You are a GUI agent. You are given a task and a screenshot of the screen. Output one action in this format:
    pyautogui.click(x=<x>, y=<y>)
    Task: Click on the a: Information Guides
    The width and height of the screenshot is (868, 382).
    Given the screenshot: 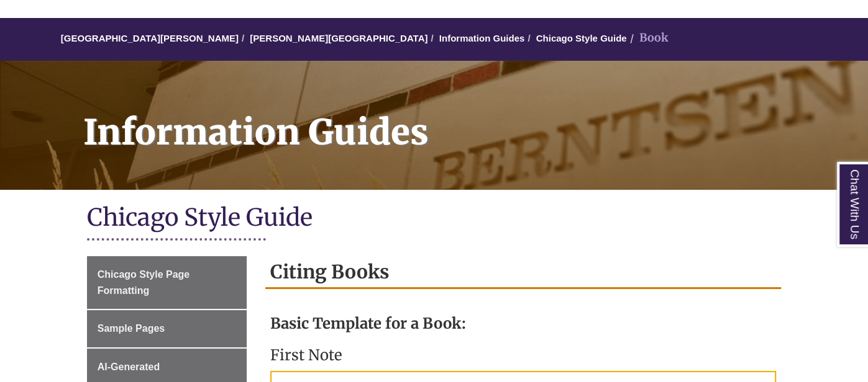 What is the action you would take?
    pyautogui.click(x=482, y=38)
    